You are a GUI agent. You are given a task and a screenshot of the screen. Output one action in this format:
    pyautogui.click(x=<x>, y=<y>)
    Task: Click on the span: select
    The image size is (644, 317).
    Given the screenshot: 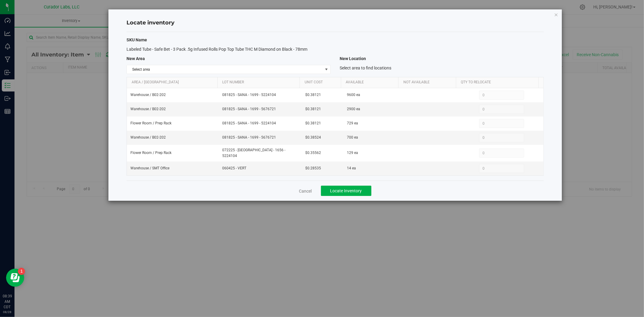 What is the action you would take?
    pyautogui.click(x=326, y=70)
    